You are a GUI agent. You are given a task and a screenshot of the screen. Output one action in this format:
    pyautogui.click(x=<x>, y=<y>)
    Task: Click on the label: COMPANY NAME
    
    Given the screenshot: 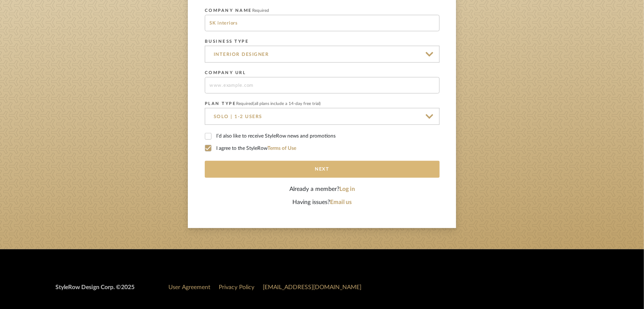 What is the action you would take?
    pyautogui.click(x=237, y=10)
    